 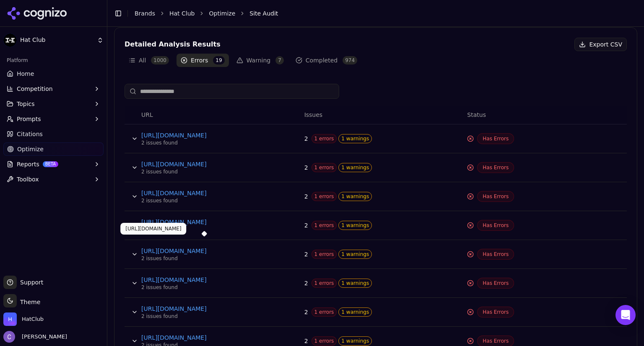 I want to click on span: 1000, so click(x=160, y=60).